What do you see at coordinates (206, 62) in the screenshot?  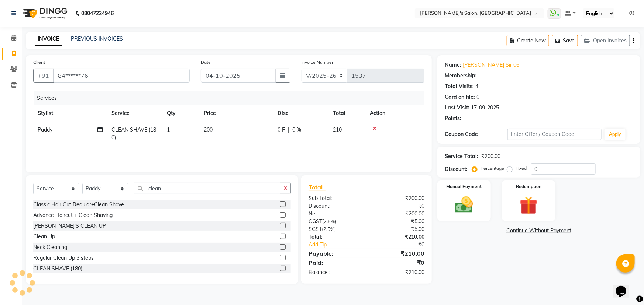 I see `label: Date` at bounding box center [206, 62].